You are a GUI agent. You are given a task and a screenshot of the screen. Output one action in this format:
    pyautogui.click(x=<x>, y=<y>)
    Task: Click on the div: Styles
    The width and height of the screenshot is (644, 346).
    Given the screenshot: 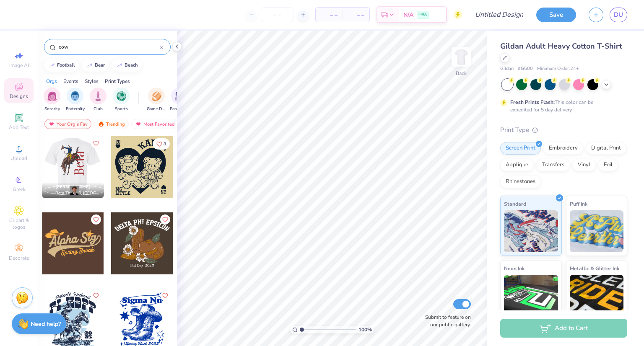 What is the action you would take?
    pyautogui.click(x=91, y=81)
    